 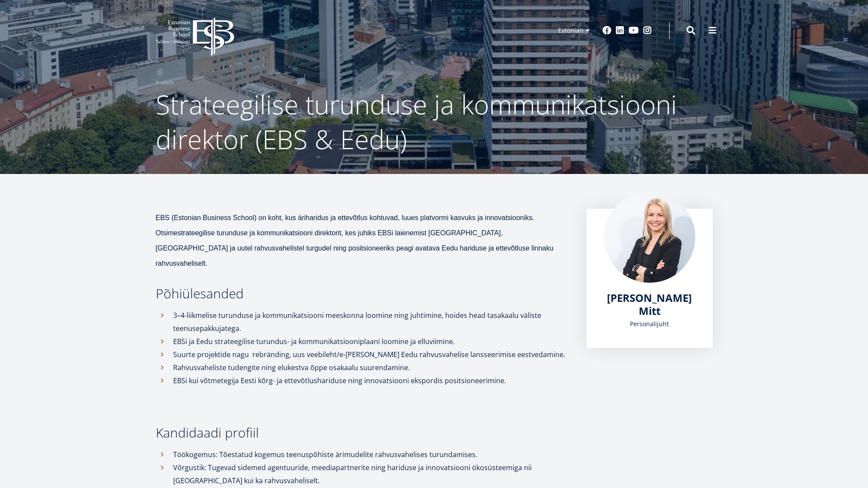 What do you see at coordinates (650, 237) in the screenshot?
I see `img: Älice Mitt` at bounding box center [650, 237].